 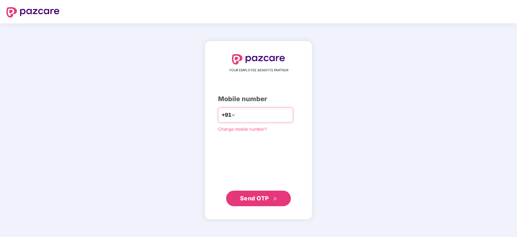 I want to click on span: Change mobile number?, so click(x=242, y=129).